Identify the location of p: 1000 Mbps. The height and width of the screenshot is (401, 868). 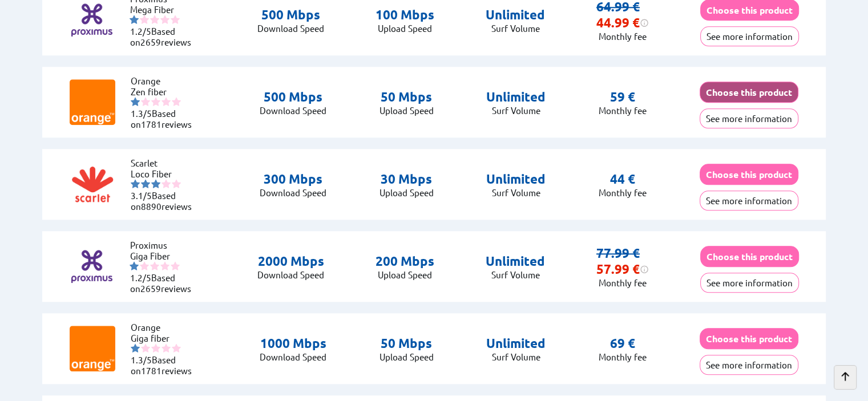
(293, 344).